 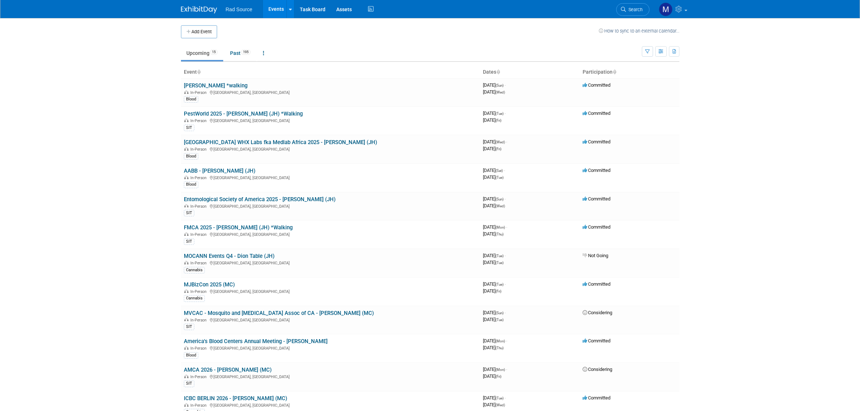 What do you see at coordinates (202, 53) in the screenshot?
I see `a: Upcoming15` at bounding box center [202, 53].